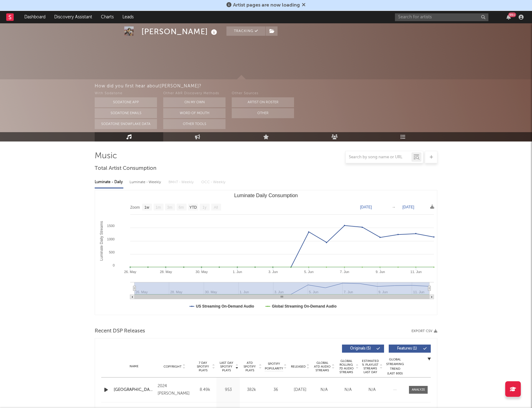  What do you see at coordinates (263, 113) in the screenshot?
I see `button: Other` at bounding box center [263, 113].